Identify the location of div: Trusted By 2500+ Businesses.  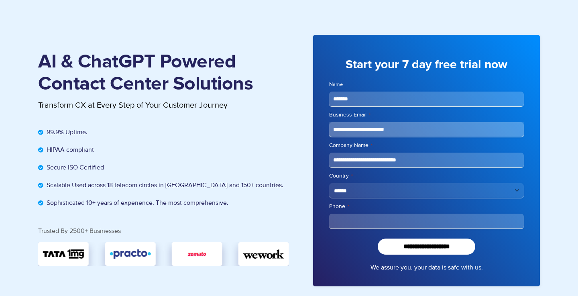
(163, 231).